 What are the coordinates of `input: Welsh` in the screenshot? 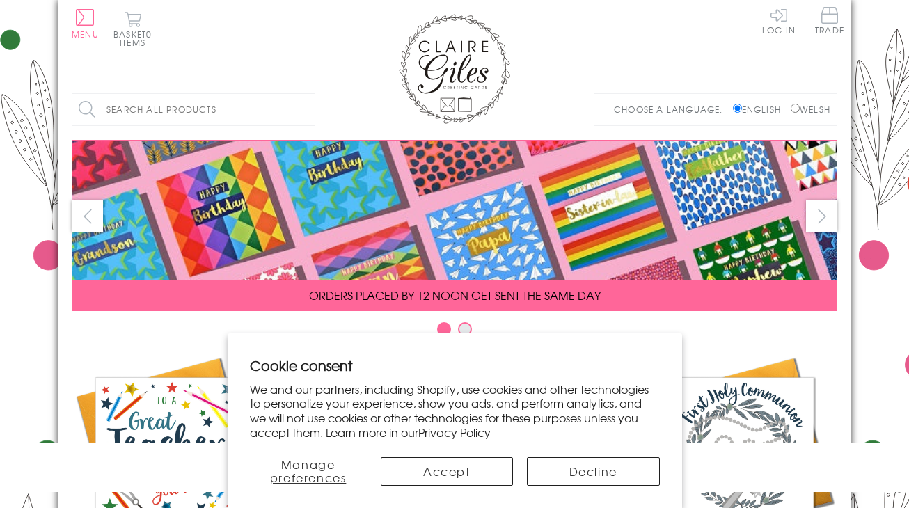 It's located at (795, 108).